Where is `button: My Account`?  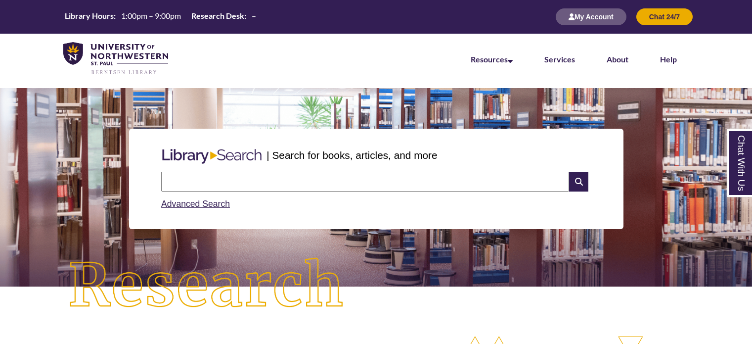
button: My Account is located at coordinates (591, 17).